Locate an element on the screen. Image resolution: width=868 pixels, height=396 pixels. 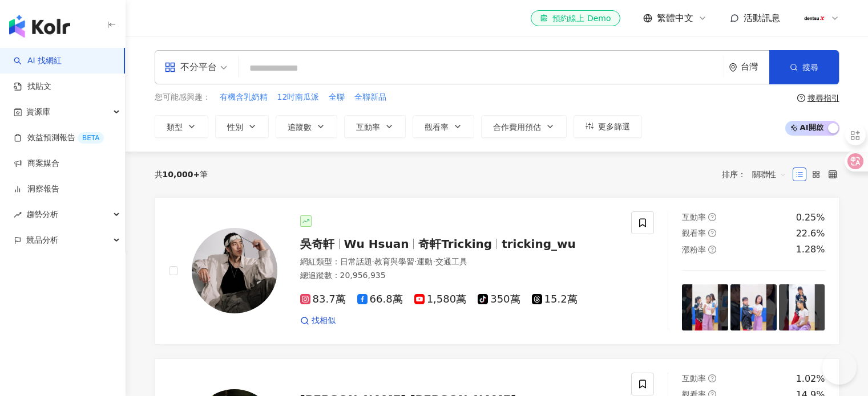
div: 1.28% is located at coordinates (810, 249).